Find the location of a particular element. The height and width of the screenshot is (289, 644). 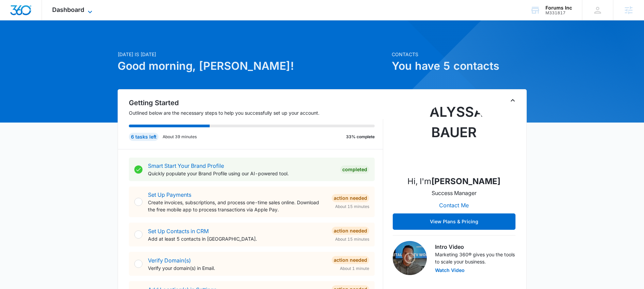

div: Completed is located at coordinates (355, 170).